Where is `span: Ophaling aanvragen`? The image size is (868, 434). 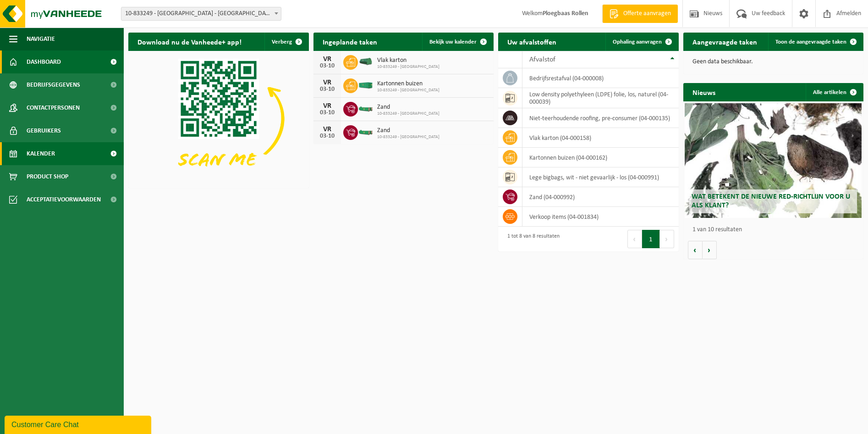 span: Ophaling aanvragen is located at coordinates (637, 41).